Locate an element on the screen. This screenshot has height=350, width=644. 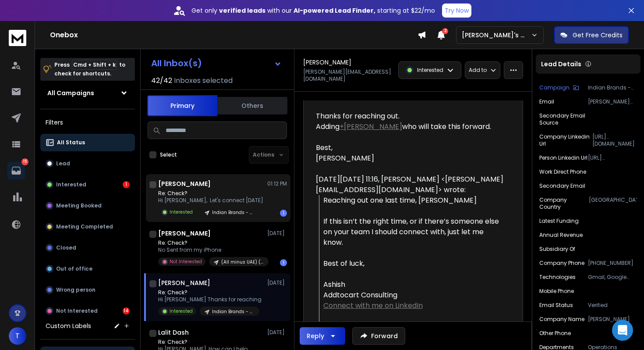
div: Addtocart Consulting is located at coordinates (413, 295).